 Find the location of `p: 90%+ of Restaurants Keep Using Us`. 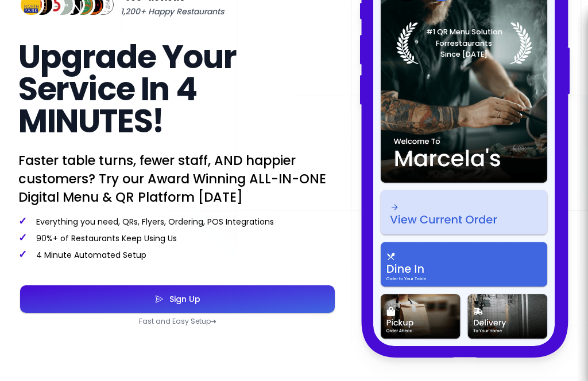

p: 90%+ of Restaurants Keep Using Us is located at coordinates (177, 238).